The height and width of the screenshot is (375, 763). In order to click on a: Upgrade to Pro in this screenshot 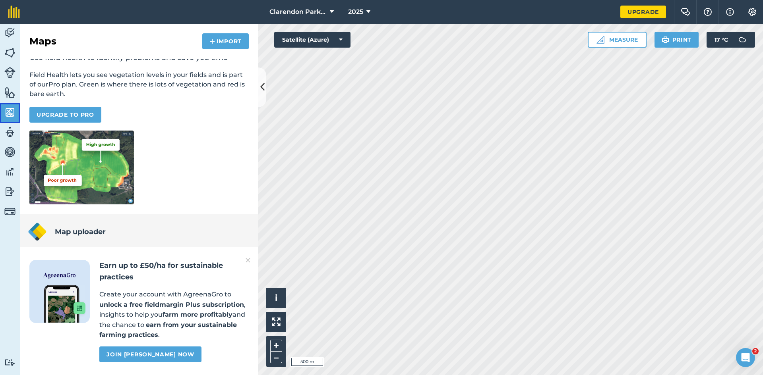, I will do `click(65, 115)`.